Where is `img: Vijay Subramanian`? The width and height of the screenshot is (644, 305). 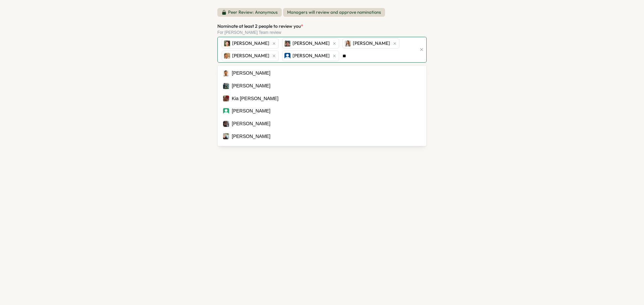
img: Vijay Subramanian is located at coordinates (226, 73).